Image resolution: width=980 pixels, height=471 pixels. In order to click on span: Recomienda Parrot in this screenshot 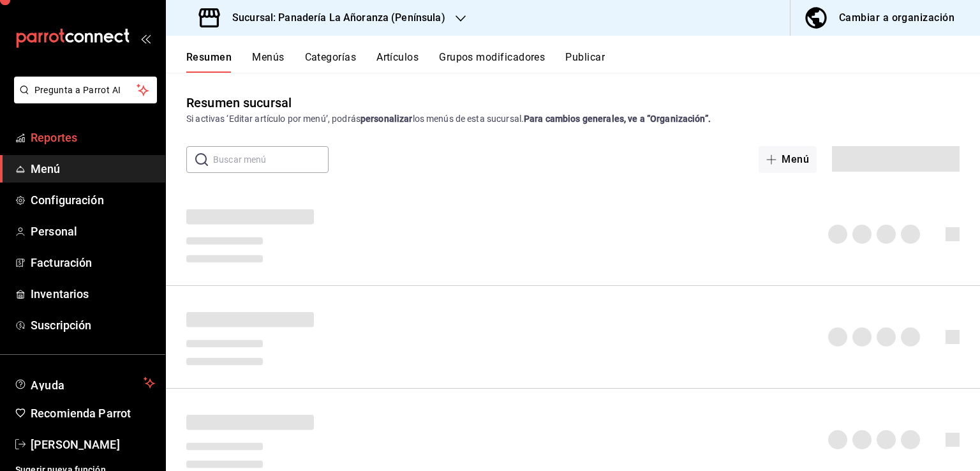, I will do `click(93, 413)`.